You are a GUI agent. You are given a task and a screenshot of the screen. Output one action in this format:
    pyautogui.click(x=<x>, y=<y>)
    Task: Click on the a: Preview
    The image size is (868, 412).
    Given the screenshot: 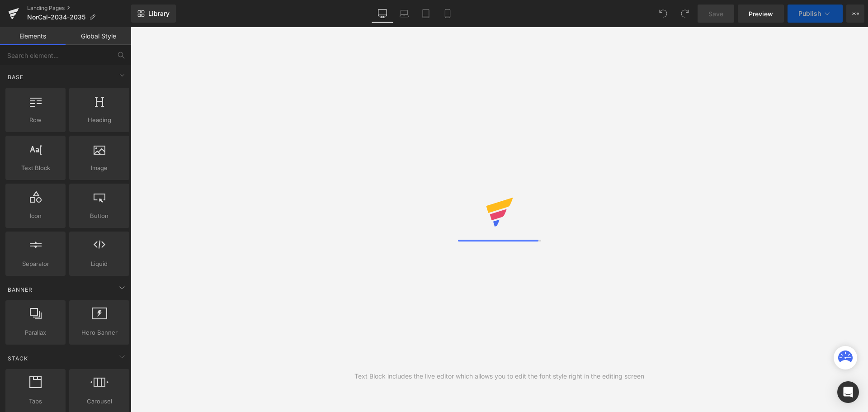 What is the action you would take?
    pyautogui.click(x=761, y=14)
    